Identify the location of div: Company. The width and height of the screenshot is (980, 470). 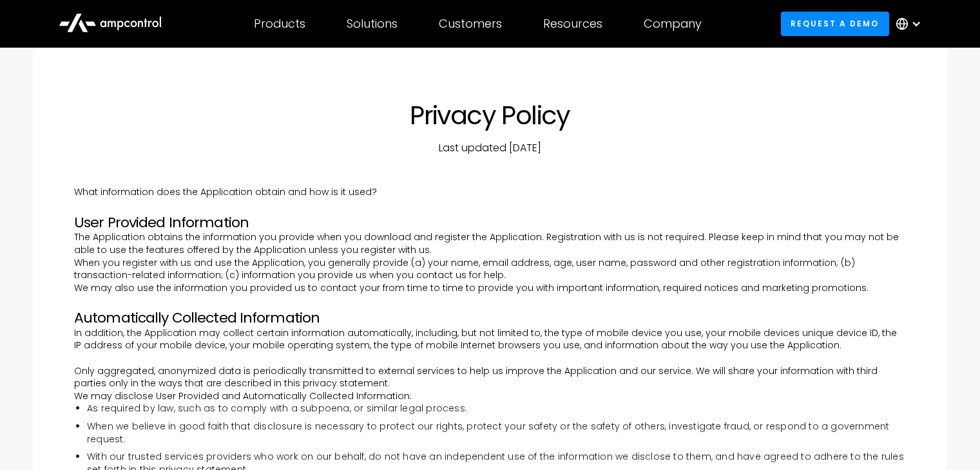
(673, 24).